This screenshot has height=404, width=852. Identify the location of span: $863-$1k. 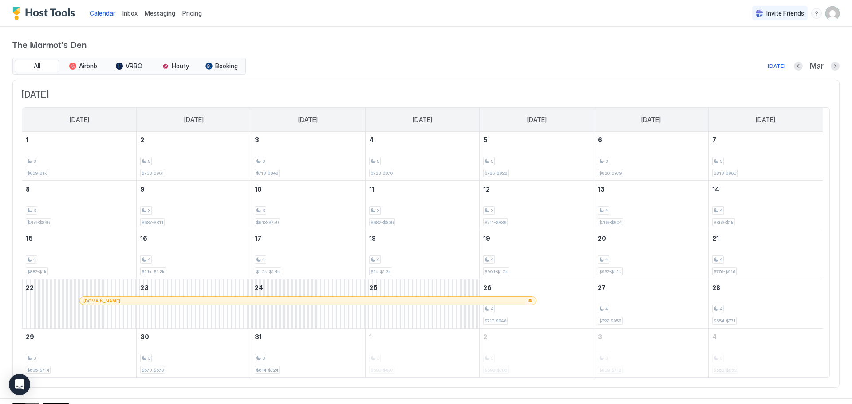
(723, 222).